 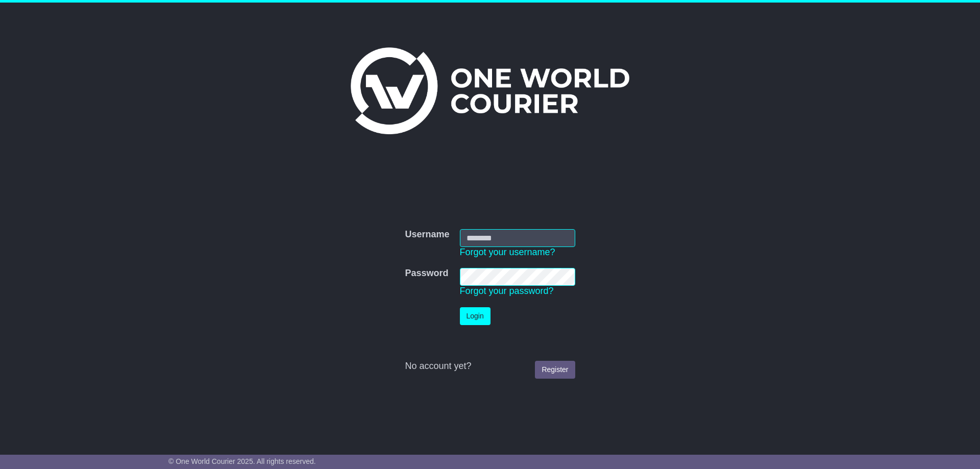 I want to click on a: Register, so click(x=555, y=370).